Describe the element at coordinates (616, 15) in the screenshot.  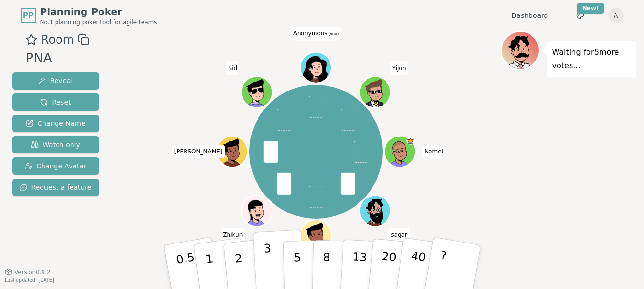
I see `span: A` at that location.